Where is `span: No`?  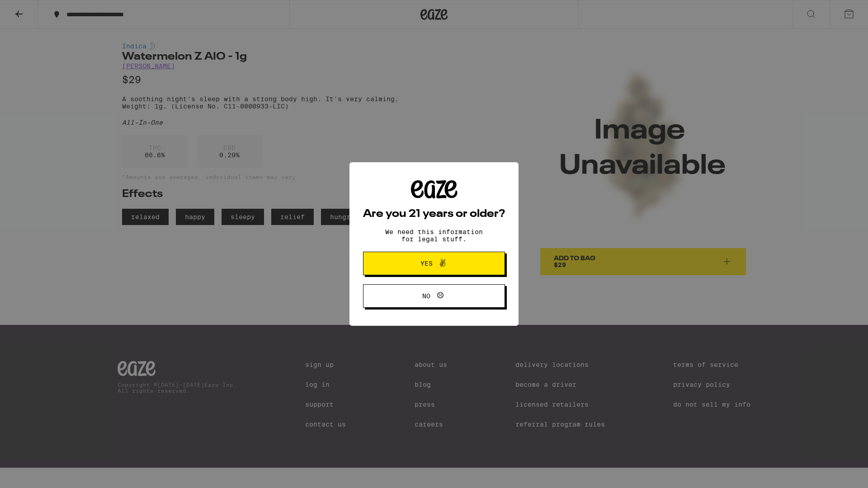
span: No is located at coordinates (426, 296).